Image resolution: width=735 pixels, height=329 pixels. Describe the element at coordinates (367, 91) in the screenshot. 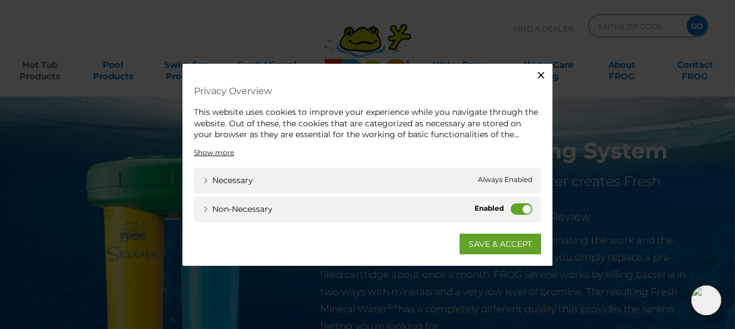

I see `h4: Privacy Overview` at that location.